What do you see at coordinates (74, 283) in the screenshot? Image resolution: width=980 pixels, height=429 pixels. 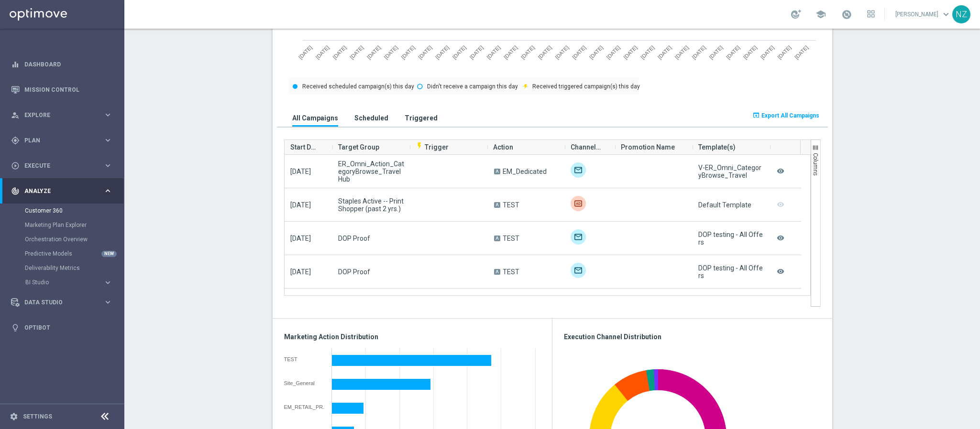 I see `div: BI Studio` at bounding box center [74, 283].